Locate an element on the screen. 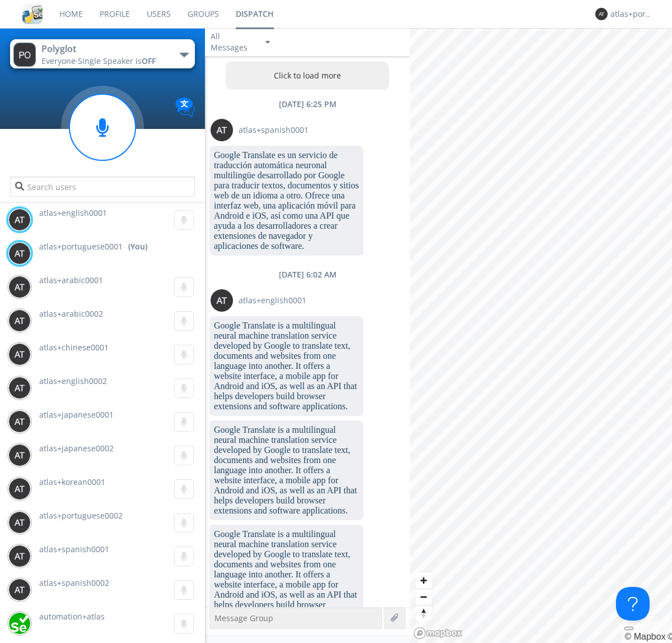 The height and width of the screenshot is (643, 672). span: automation+atlas is located at coordinates (72, 616).